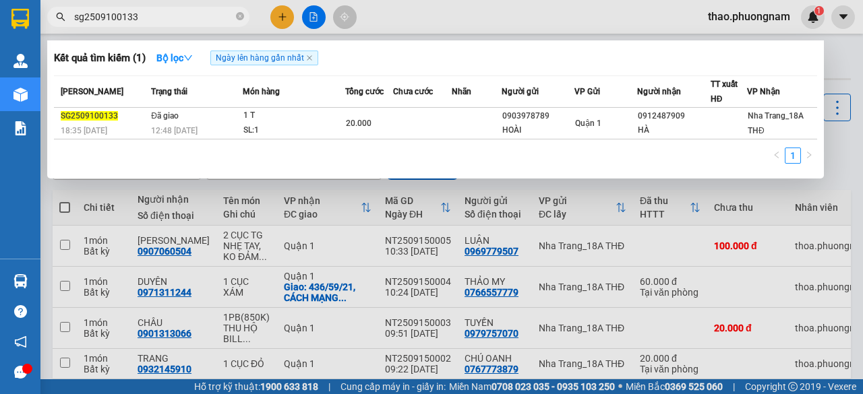  What do you see at coordinates (793, 156) in the screenshot?
I see `a: 1` at bounding box center [793, 156].